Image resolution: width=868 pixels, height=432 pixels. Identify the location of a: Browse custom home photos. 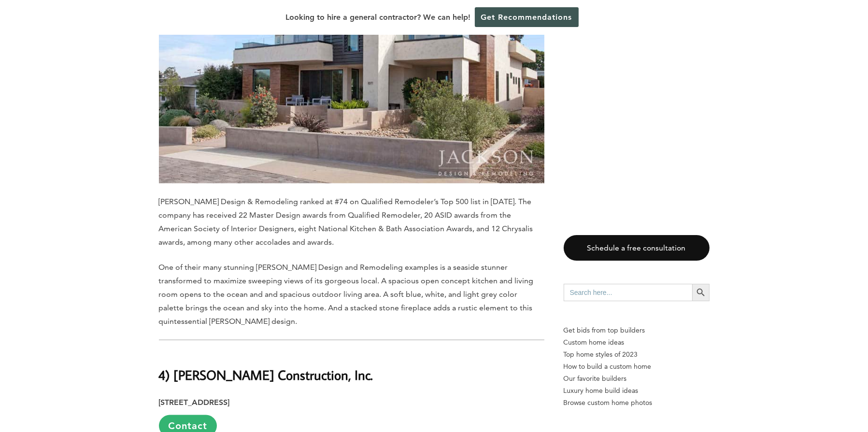
(637, 402).